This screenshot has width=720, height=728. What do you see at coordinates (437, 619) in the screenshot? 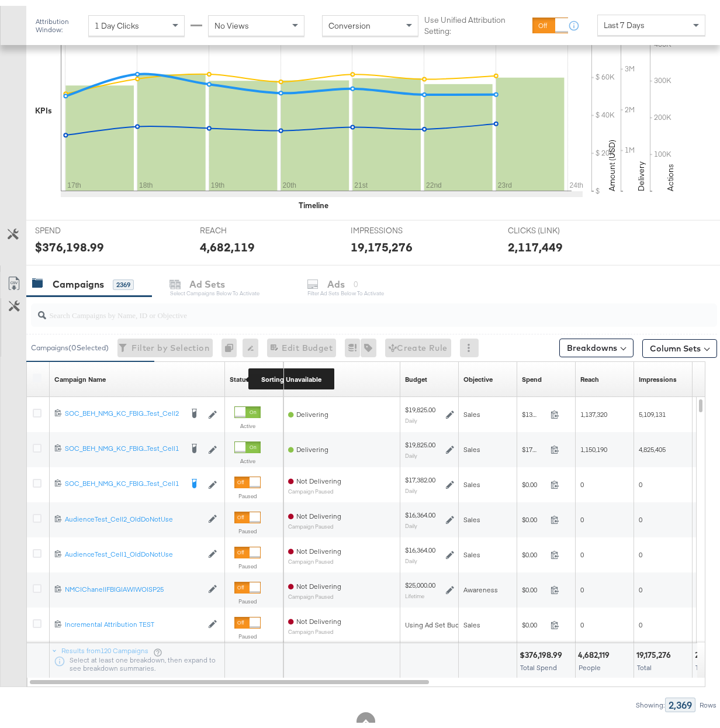
I see `div: Using Ad Set Budget` at bounding box center [437, 619].